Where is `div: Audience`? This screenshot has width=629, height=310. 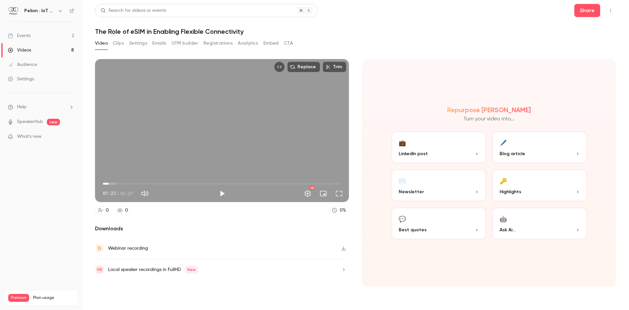
div: Audience is located at coordinates (22, 65).